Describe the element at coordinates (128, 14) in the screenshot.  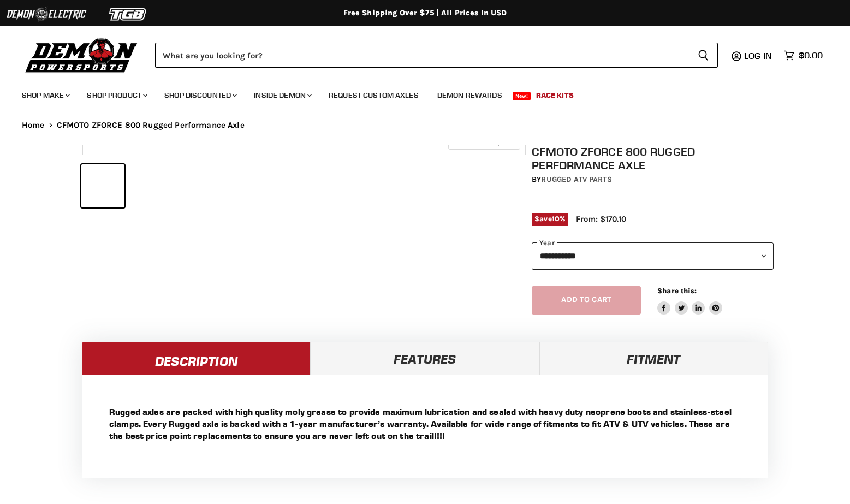
I see `img: TGB Logo 2` at that location.